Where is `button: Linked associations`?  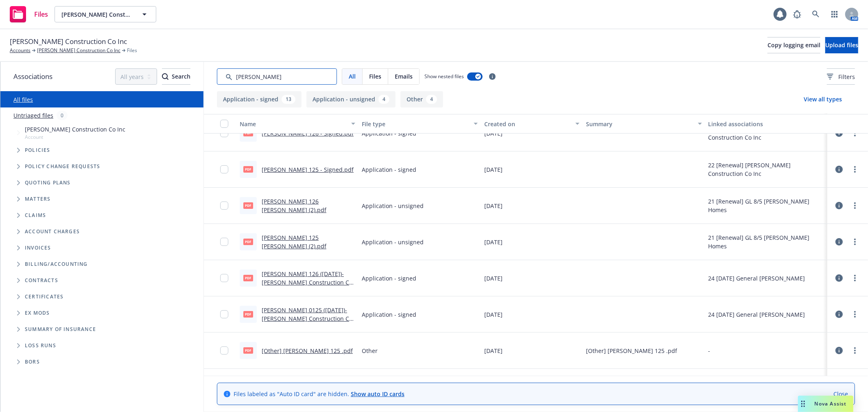
button: Linked associations is located at coordinates (766, 124).